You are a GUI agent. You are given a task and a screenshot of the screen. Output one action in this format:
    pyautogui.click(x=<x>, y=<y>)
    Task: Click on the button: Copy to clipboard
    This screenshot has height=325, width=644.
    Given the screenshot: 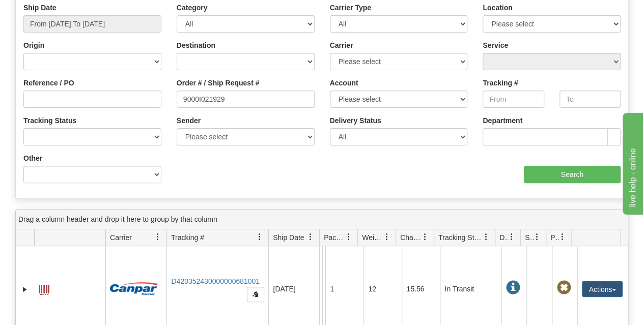 What is the action you would take?
    pyautogui.click(x=255, y=295)
    